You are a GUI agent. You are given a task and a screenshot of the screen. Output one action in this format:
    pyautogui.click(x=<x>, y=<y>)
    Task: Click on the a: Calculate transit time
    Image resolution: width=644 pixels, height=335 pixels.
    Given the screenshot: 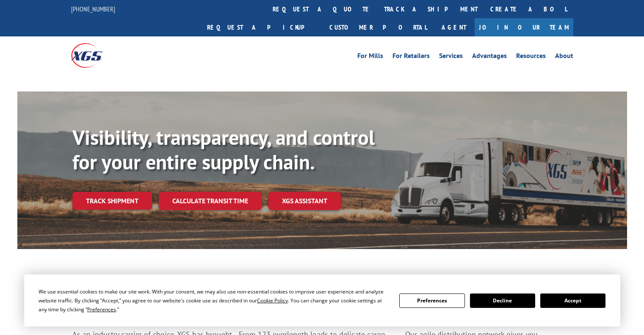 What is the action you would take?
    pyautogui.click(x=210, y=201)
    